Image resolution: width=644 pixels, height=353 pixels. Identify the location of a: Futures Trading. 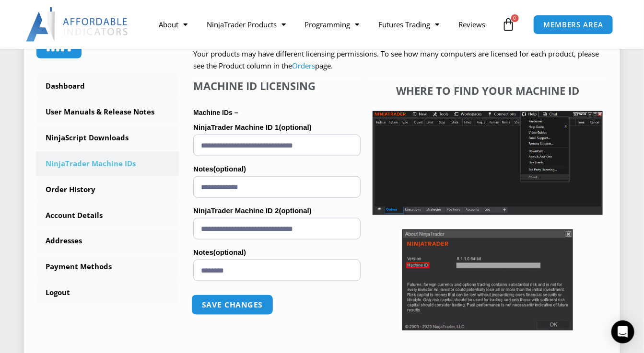
(409, 24).